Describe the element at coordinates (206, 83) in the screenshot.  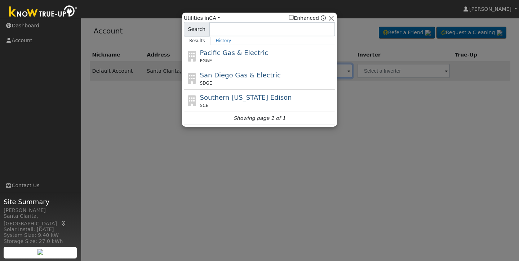
I see `span: SDGE` at that location.